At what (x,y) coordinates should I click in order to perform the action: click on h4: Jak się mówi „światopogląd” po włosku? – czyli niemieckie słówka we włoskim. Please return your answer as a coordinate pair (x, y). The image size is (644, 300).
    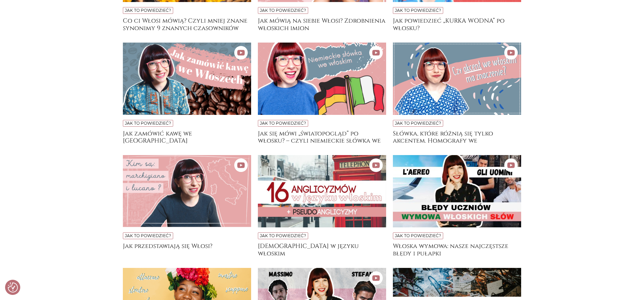
    Looking at the image, I should click on (322, 137).